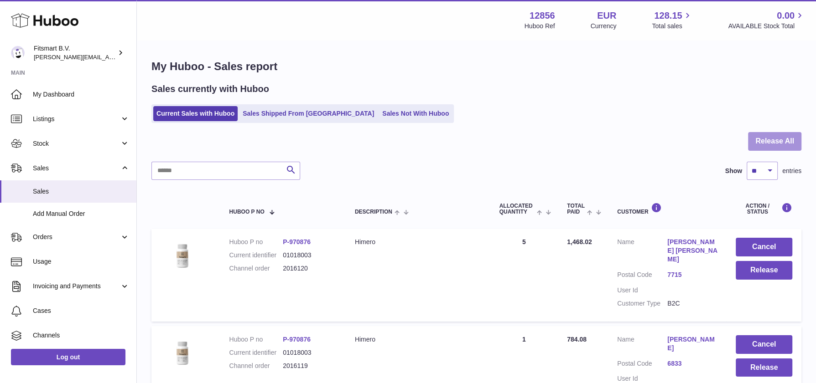 Image resolution: width=816 pixels, height=383 pixels. Describe the element at coordinates (766, 26) in the screenshot. I see `span: AVAILABLE Stock Total` at that location.